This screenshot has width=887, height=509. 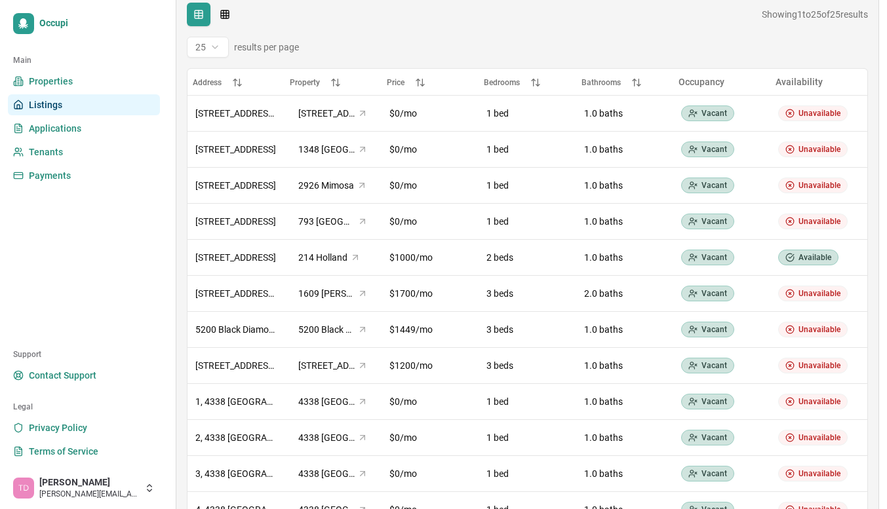 I want to click on span: Applications, so click(x=55, y=128).